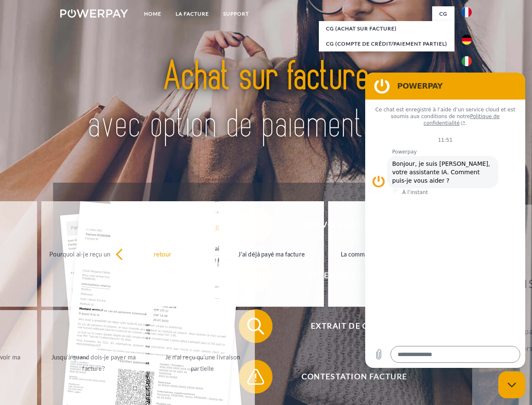 The height and width of the screenshot is (405, 532). What do you see at coordinates (467, 12) in the screenshot?
I see `img: fr` at bounding box center [467, 12].